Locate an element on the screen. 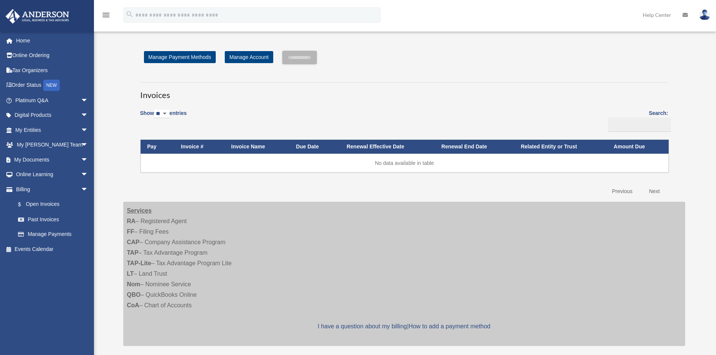  img: User Pic is located at coordinates (704, 15).